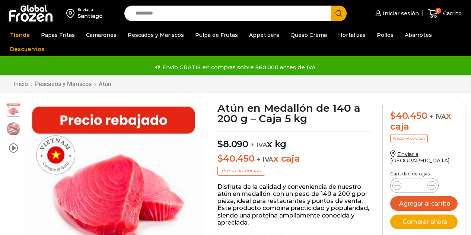 Image resolution: width=471 pixels, height=235 pixels. What do you see at coordinates (424, 174) in the screenshot?
I see `p: Cantidad de cajas` at bounding box center [424, 174].